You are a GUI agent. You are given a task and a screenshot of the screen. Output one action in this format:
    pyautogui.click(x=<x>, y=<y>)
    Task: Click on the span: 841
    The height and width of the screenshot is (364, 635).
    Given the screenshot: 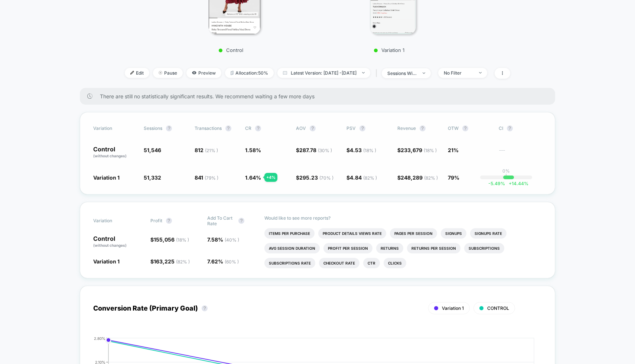 What is the action you would take?
    pyautogui.click(x=206, y=177)
    